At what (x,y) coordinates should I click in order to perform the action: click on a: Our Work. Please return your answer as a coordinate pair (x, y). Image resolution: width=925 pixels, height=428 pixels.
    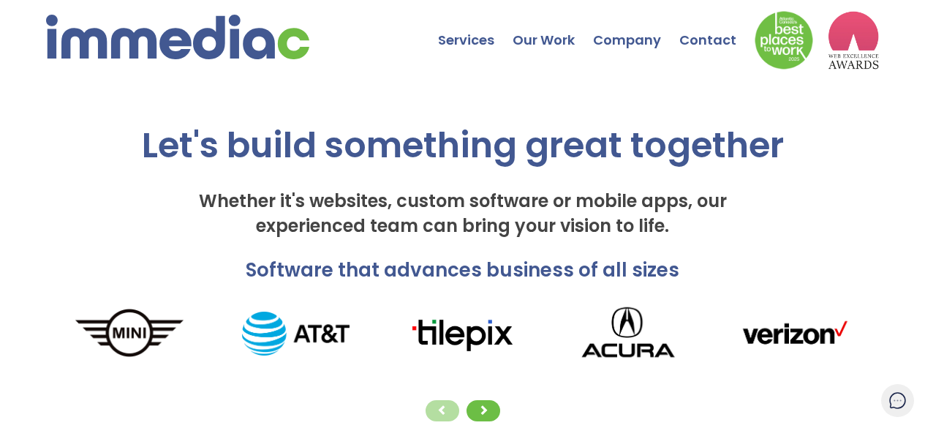
    Looking at the image, I should click on (553, 29).